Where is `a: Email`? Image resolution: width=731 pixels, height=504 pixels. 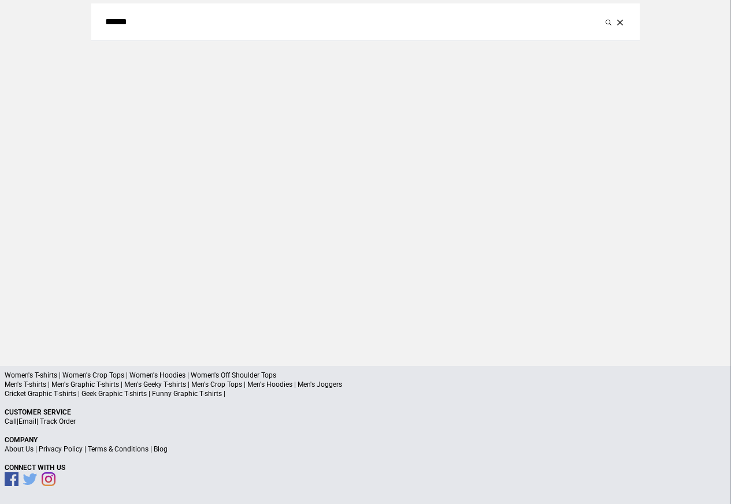
a: Email is located at coordinates (27, 422).